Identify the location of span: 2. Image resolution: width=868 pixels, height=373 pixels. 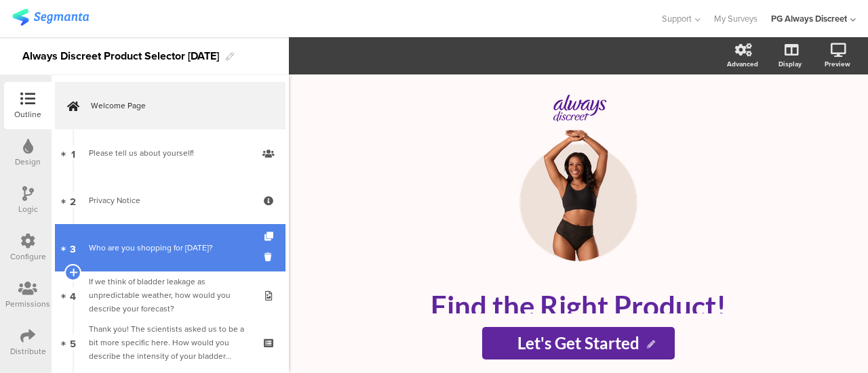
(73, 201).